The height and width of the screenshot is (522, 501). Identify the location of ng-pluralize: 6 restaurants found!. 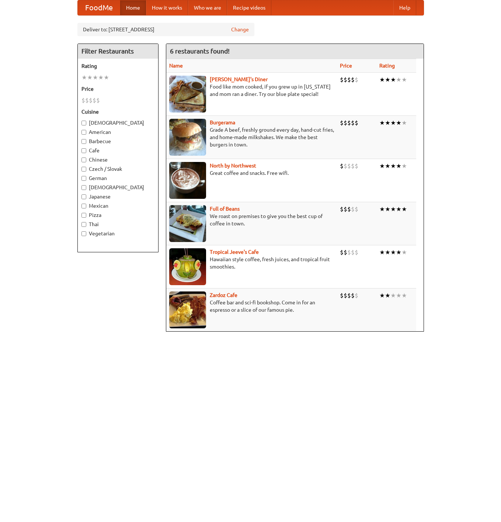
(200, 51).